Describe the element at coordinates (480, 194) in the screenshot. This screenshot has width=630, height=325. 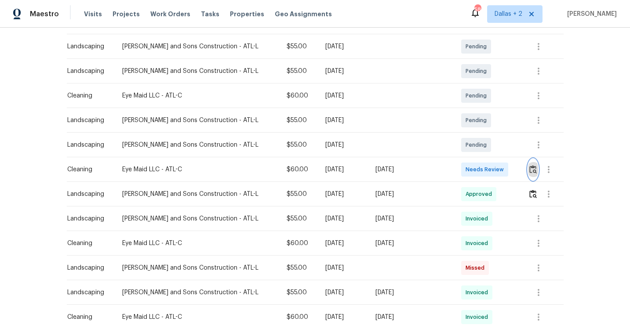
I see `span: Approved` at that location.